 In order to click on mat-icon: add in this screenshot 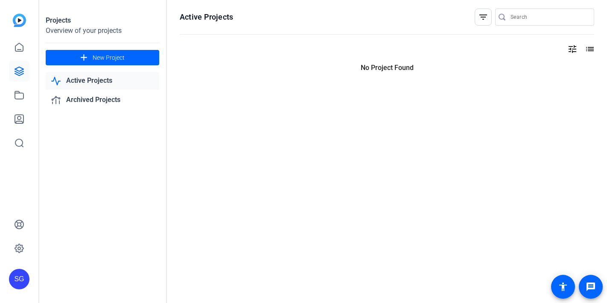, I will do `click(84, 58)`.